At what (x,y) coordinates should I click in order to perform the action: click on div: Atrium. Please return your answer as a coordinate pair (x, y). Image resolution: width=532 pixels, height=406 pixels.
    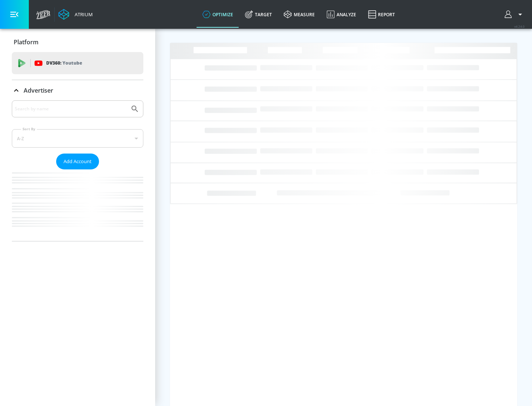
    Looking at the image, I should click on (82, 14).